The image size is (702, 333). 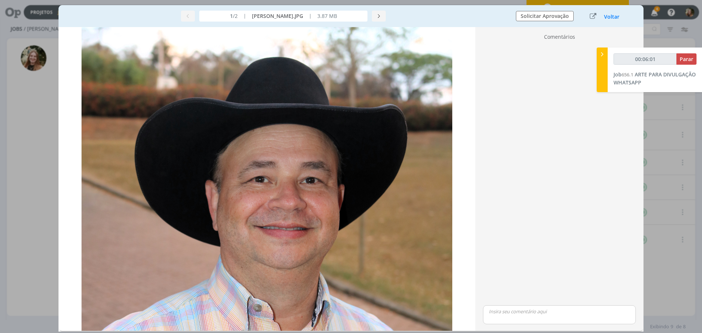 I want to click on a: Job656.1ARTE PARA DIVULGAÇÃO WHATSAPP, so click(x=654, y=78).